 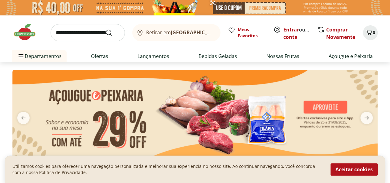 I want to click on a: Comprar Novamente, so click(x=341, y=33).